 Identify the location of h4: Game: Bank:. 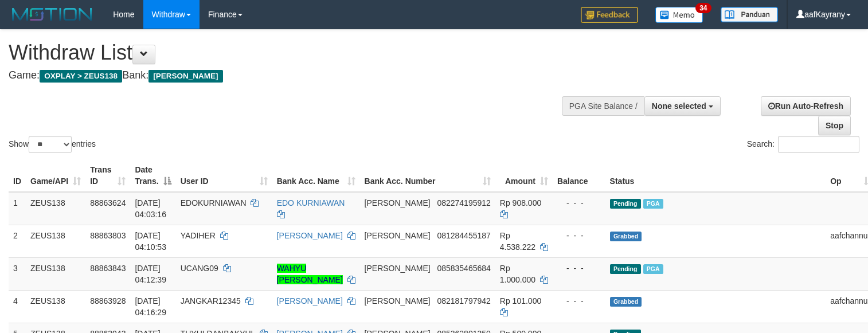
(288, 75).